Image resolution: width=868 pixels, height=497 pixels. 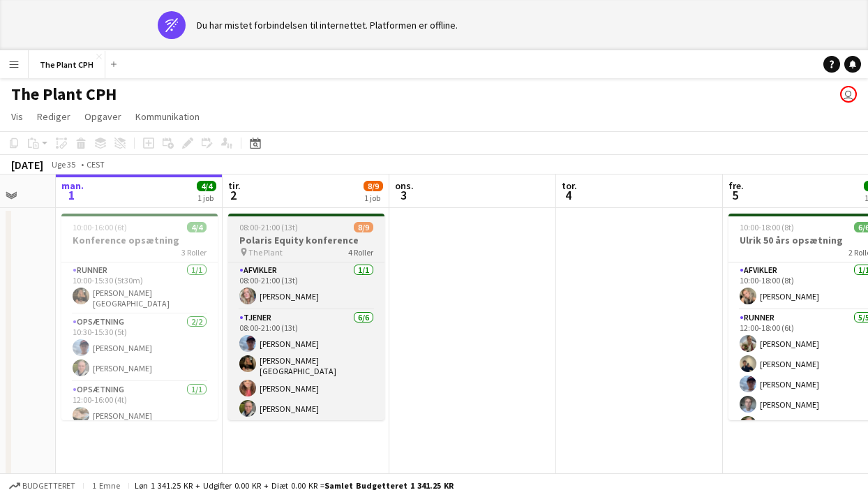 What do you see at coordinates (306, 317) in the screenshot?
I see `div: 08:00-21:00 (13t)8/9Polaris Equity konference The Plant4 RollerAfvikler1/108:00-21:00 (13t)[PERSO...` at bounding box center [306, 317].